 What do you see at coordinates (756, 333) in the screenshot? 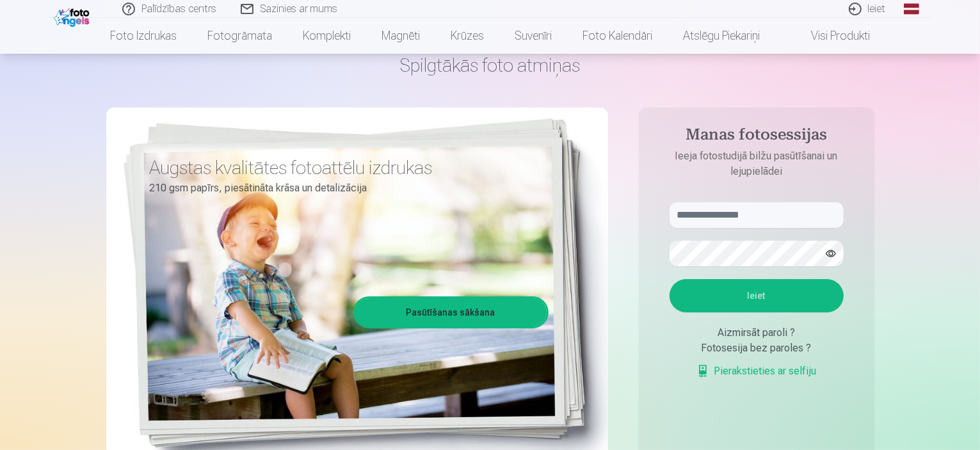
I see `div: Aizmirsāt paroli ?` at bounding box center [756, 333].